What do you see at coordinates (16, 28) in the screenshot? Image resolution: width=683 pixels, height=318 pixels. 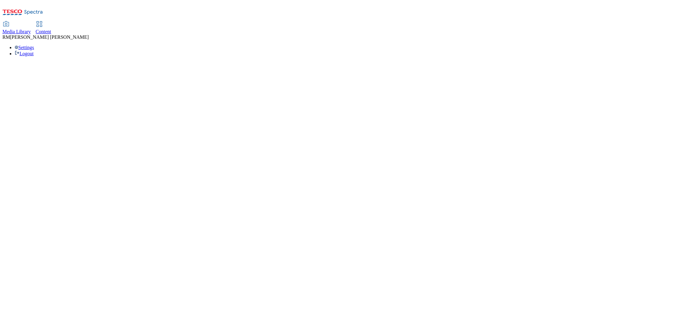 I see `a: Media Library` at bounding box center [16, 28].